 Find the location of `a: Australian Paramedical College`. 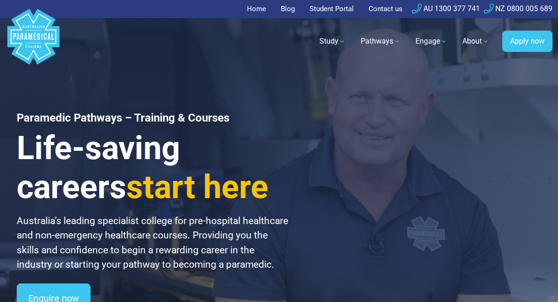

a: Australian Paramedical College is located at coordinates (33, 41).